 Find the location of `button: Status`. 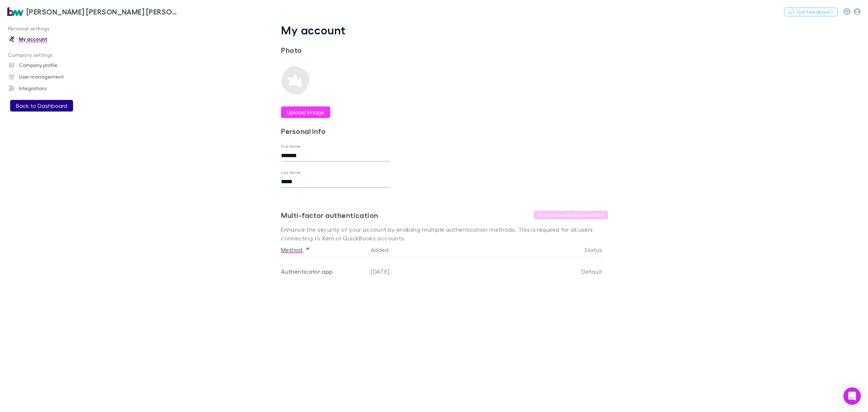

button: Status is located at coordinates (597, 250).